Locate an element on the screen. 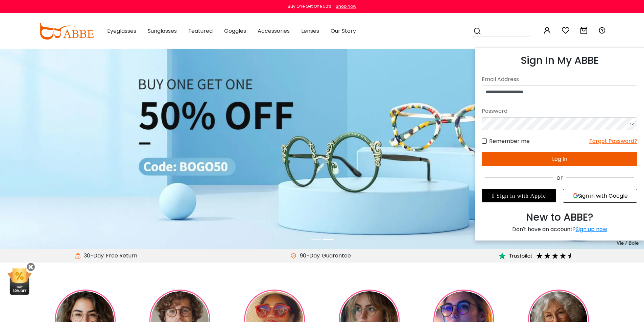  span: Accessories is located at coordinates (274, 31).